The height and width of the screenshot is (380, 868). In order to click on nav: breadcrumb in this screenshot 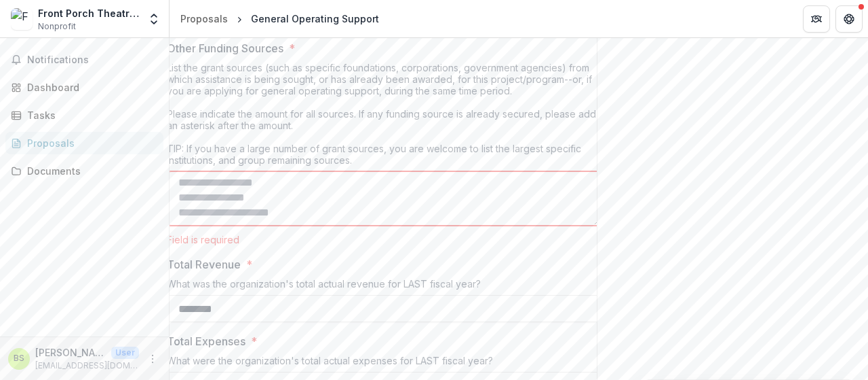, I will do `click(280, 18)`.